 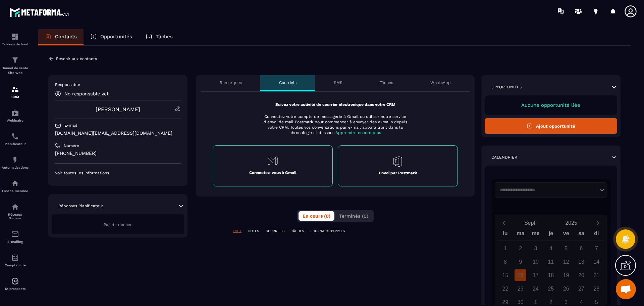 I want to click on p: NOTES, so click(x=253, y=231).